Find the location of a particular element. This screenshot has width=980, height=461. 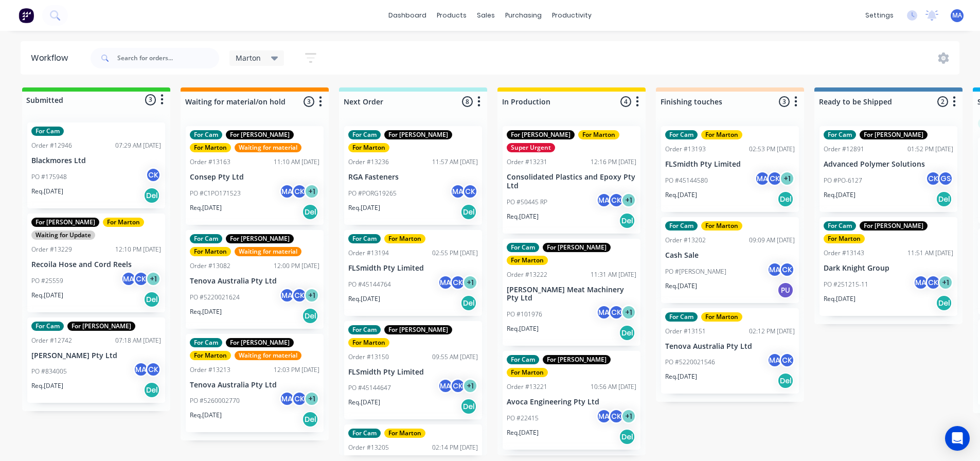

div: settings is located at coordinates (879, 15).